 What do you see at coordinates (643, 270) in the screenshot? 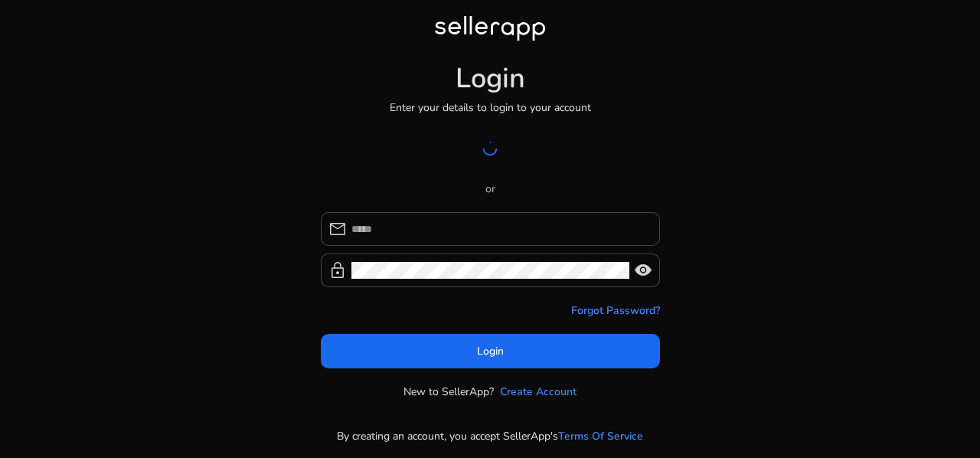
I see `span: visibility` at bounding box center [643, 270].